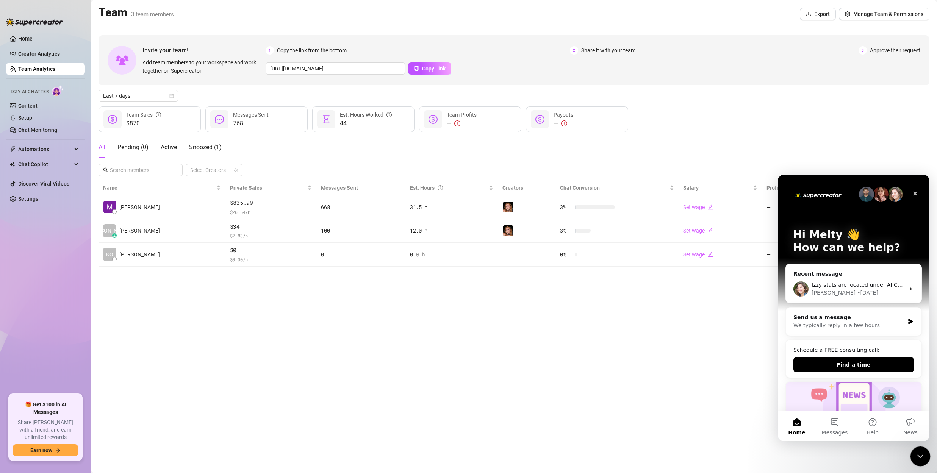 This screenshot has width=937, height=473. What do you see at coordinates (136, 12) in the screenshot?
I see `h2: Team` at bounding box center [136, 12].